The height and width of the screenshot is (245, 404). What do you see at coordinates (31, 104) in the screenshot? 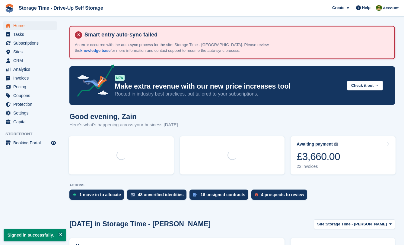
I see `span: Protection` at bounding box center [31, 104].